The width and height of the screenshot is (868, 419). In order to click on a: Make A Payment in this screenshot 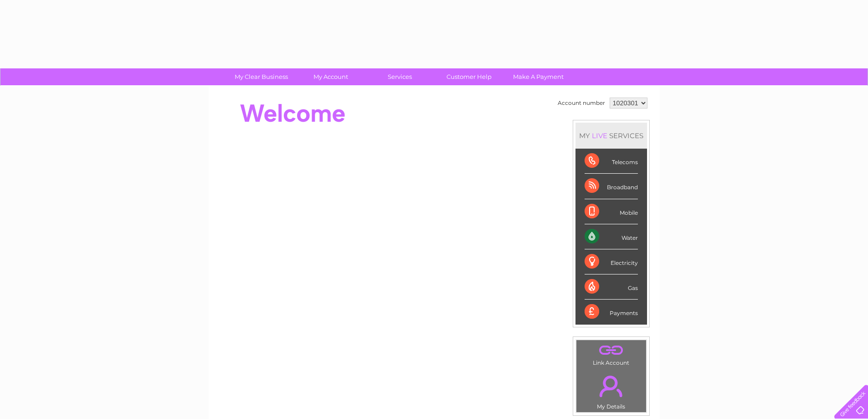, I will do `click(538, 77)`.